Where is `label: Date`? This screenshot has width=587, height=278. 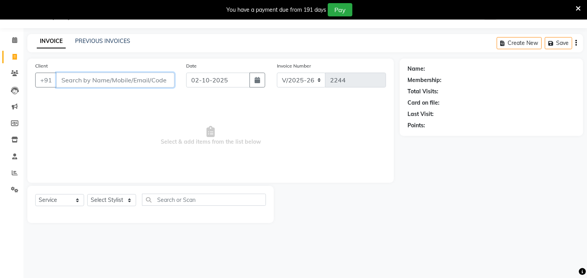
label: Date is located at coordinates (191, 66).